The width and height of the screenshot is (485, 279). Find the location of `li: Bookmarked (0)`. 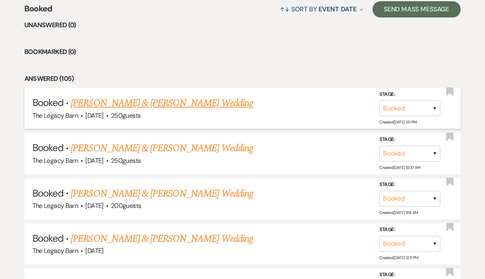

li: Bookmarked (0) is located at coordinates (243, 52).